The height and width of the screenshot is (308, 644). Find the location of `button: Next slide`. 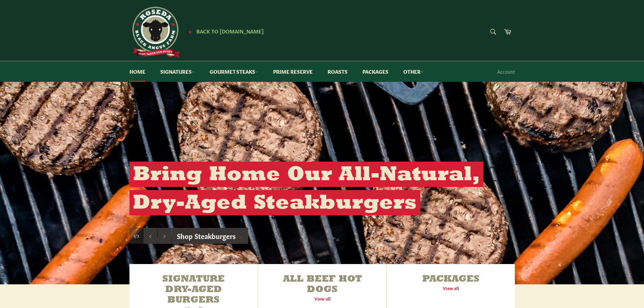

button: Next slide is located at coordinates (164, 236).